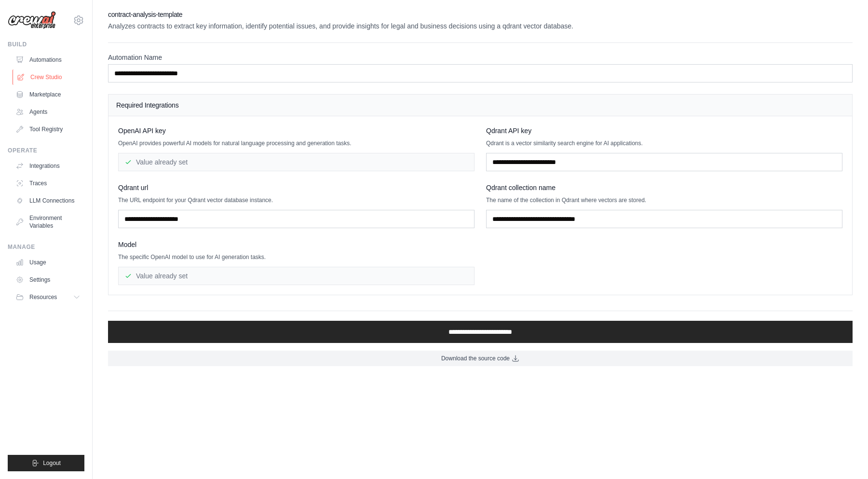  I want to click on h2: contract-analysis-template, so click(480, 15).